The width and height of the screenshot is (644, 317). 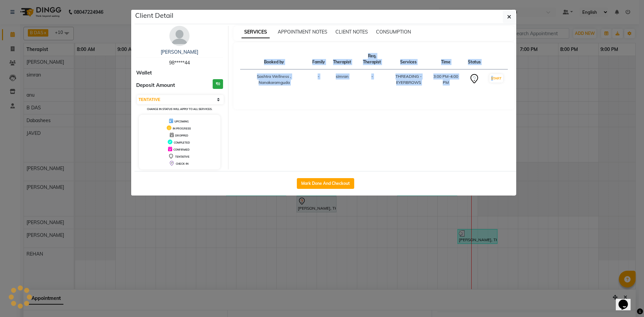 What do you see at coordinates (475, 59) in the screenshot?
I see `th: Status` at bounding box center [475, 59].